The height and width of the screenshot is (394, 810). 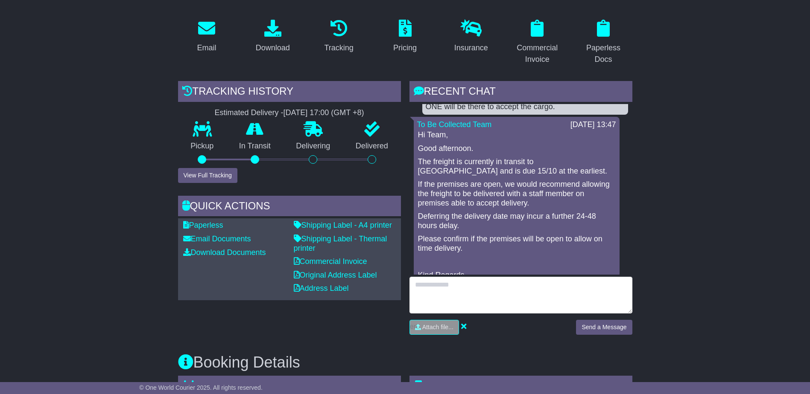 I want to click on a: Shipping Label - Thermal printer, so click(x=340, y=244).